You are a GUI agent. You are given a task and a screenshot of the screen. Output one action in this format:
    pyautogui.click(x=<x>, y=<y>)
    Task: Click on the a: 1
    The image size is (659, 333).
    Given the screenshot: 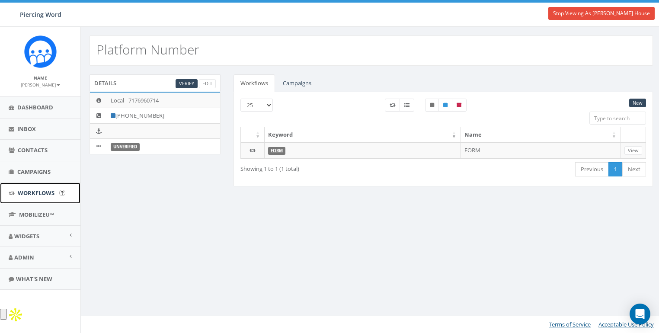 What is the action you would take?
    pyautogui.click(x=615, y=169)
    